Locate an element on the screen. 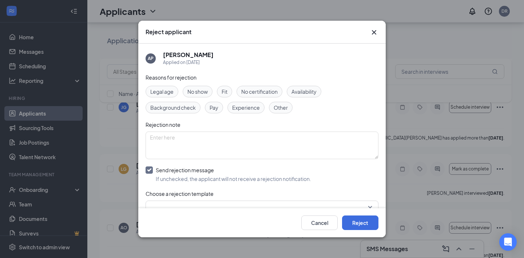 The height and width of the screenshot is (258, 524). span: Fit is located at coordinates (224, 92).